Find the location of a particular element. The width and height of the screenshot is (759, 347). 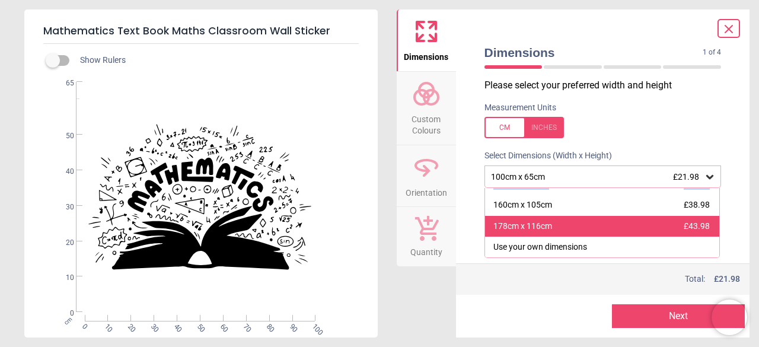

span: £21.98 is located at coordinates (686, 177).